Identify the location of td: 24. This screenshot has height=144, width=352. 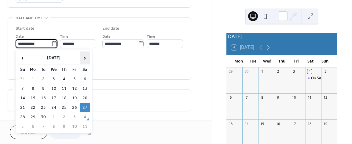
(54, 107).